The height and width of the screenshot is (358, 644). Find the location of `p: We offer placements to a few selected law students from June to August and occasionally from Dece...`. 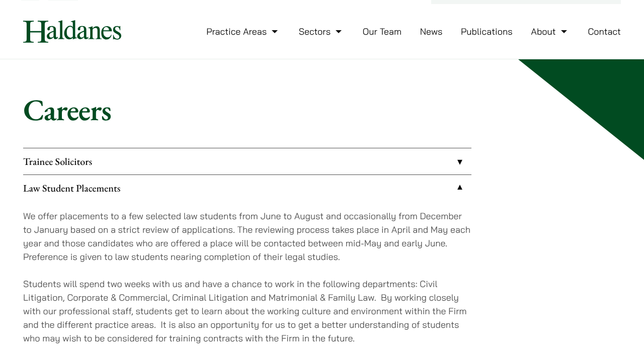

p: We offer placements to a few selected law students from June to August and occasionally from Dece... is located at coordinates (247, 236).